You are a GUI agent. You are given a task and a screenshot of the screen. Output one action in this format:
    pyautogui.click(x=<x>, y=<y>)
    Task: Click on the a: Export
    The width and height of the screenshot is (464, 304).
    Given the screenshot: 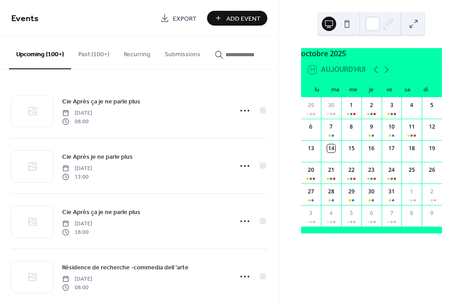 What is the action you would take?
    pyautogui.click(x=178, y=18)
    